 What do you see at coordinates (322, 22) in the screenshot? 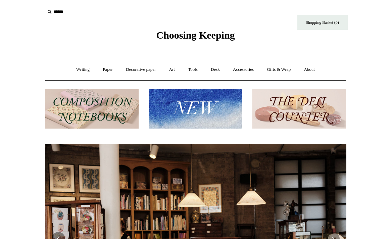
I see `a: Shopping Basket (0)` at bounding box center [322, 22].